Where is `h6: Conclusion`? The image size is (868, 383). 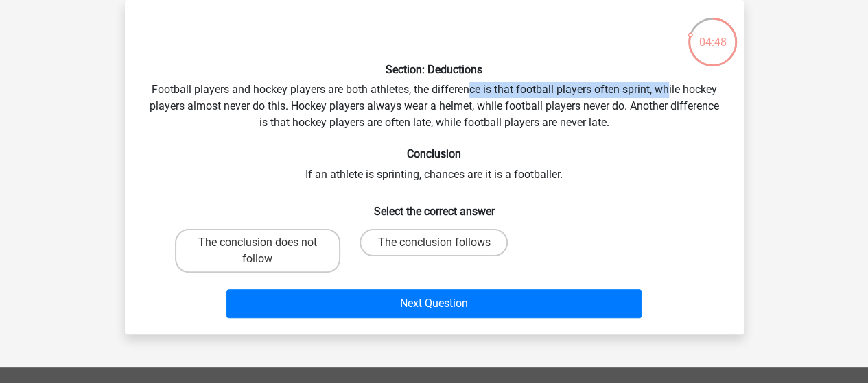
h6: Conclusion is located at coordinates (434, 154).